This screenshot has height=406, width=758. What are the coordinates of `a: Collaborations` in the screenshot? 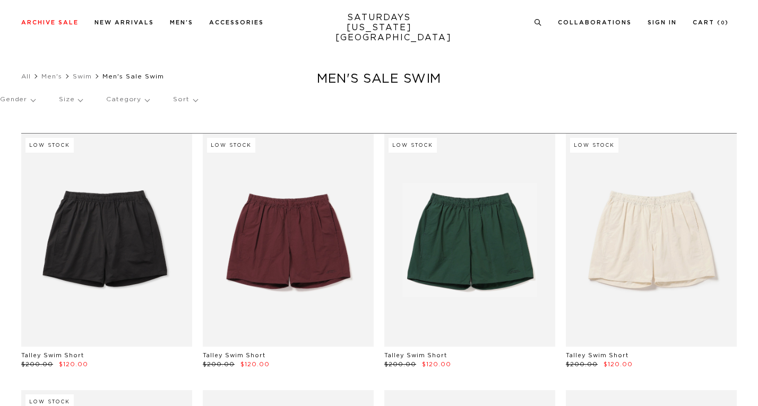 It's located at (594, 22).